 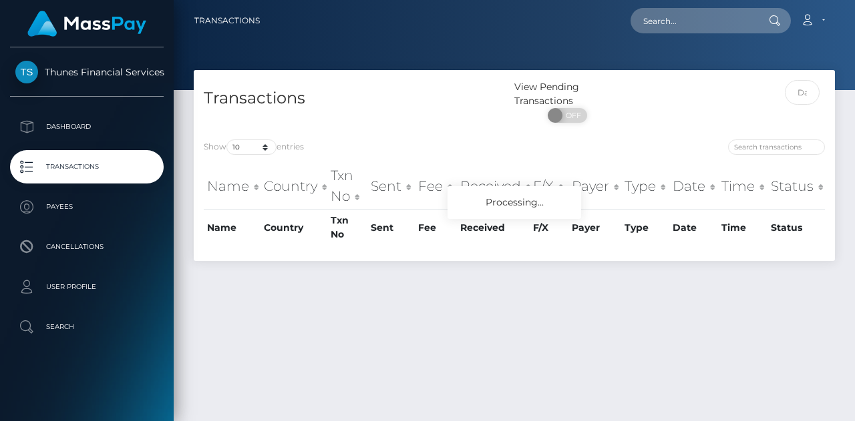 I want to click on span: Thunes Financial Services, so click(x=87, y=72).